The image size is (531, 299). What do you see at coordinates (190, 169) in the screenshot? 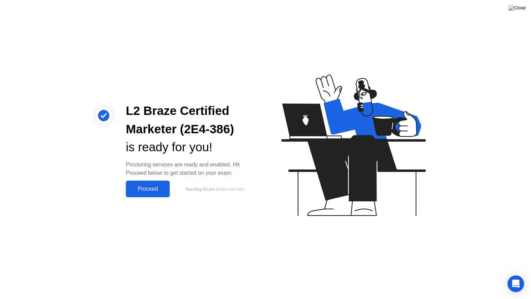
I see `div: Proctoring services are ready and enabled. Hit Proceed below to get started on your exam.` at bounding box center [190, 169].